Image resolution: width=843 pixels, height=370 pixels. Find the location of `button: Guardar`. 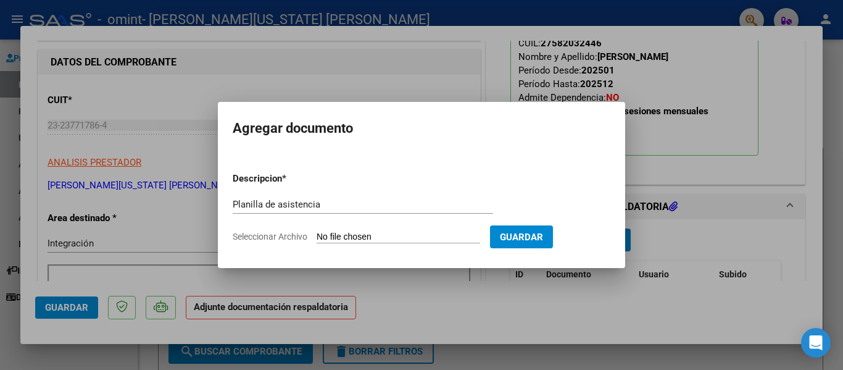

button: Guardar is located at coordinates (522, 236).